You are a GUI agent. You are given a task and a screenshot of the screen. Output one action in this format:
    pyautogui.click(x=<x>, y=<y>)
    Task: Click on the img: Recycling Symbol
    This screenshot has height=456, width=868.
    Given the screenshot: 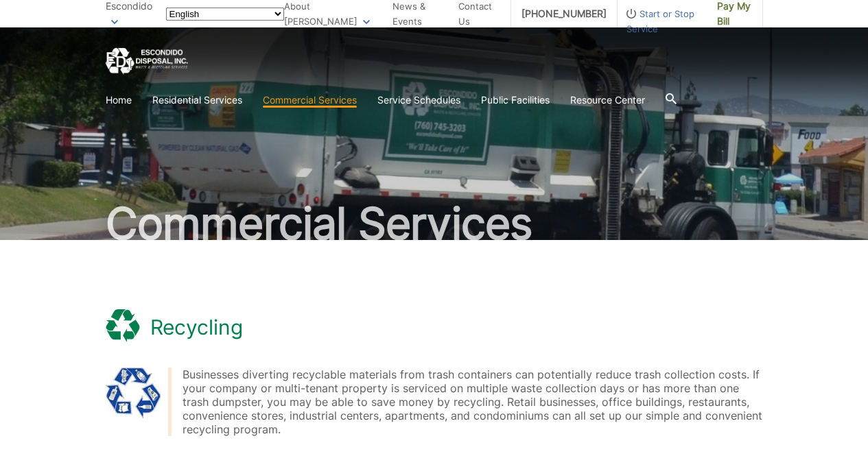 What is the action you would take?
    pyautogui.click(x=133, y=393)
    